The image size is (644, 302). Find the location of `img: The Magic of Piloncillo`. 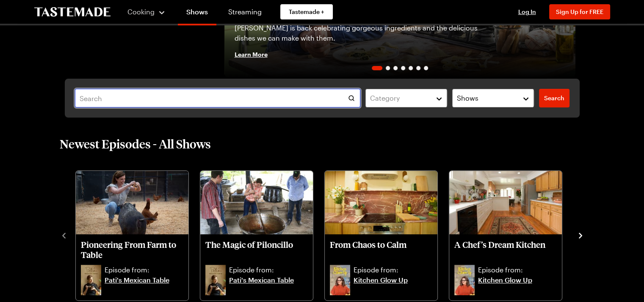

img: The Magic of Piloncillo is located at coordinates (256, 203).